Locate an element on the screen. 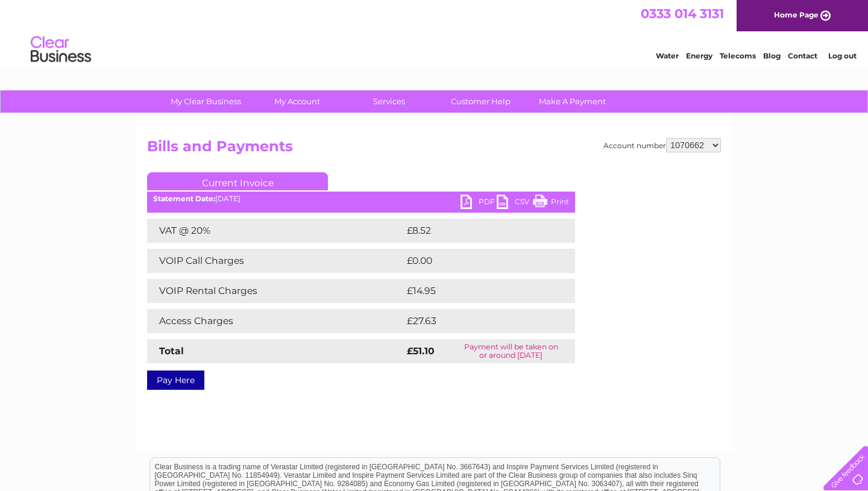 The width and height of the screenshot is (868, 491). strong: Total is located at coordinates (171, 351).